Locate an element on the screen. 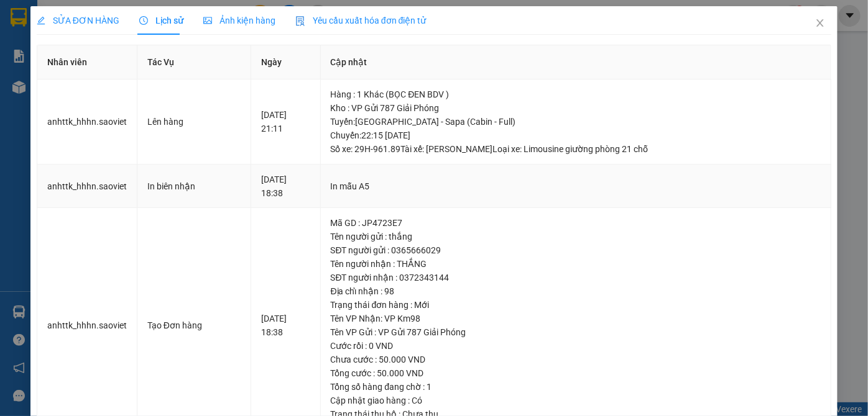 The image size is (868, 416). span: clock-circle is located at coordinates (144, 21).